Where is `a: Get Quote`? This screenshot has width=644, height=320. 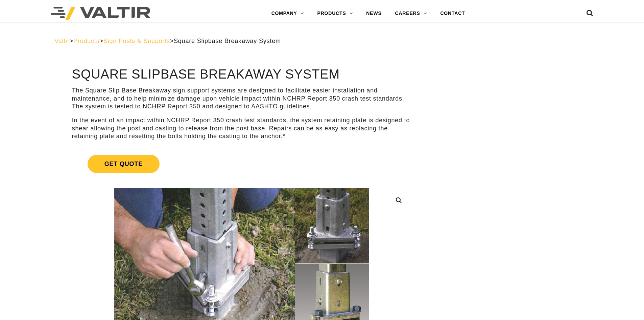
a: Get Quote is located at coordinates (241, 164).